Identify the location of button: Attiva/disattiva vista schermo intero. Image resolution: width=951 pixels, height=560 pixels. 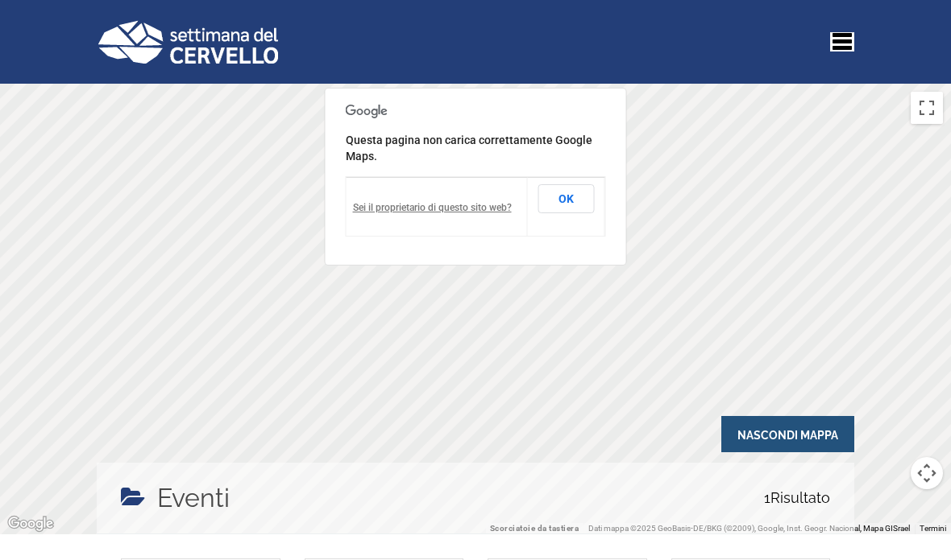
(926, 108).